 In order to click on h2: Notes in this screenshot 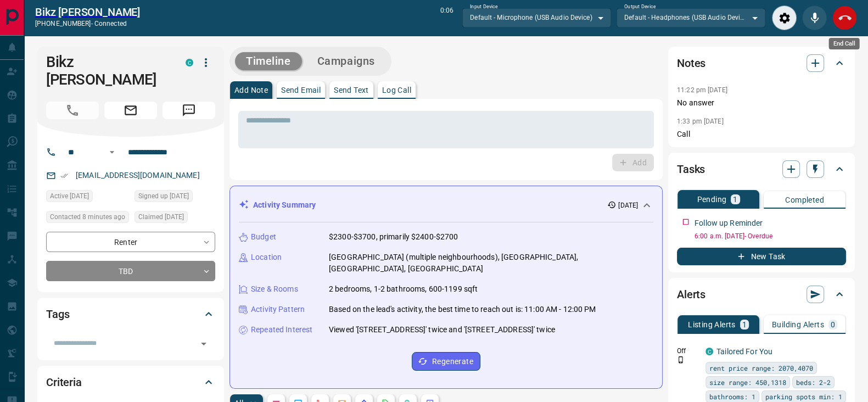, I will do `click(692, 63)`.